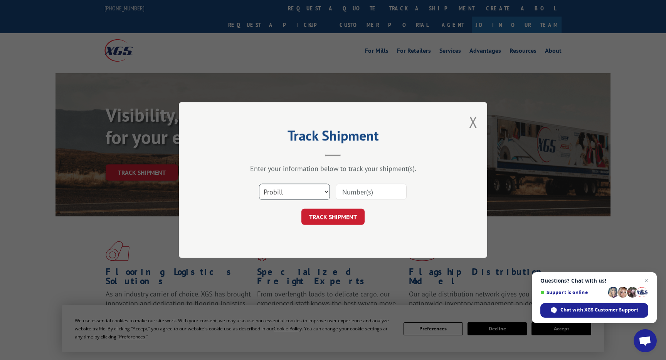 The height and width of the screenshot is (360, 666). I want to click on div: Enter your information below to track your shipment(s)., so click(333, 168).